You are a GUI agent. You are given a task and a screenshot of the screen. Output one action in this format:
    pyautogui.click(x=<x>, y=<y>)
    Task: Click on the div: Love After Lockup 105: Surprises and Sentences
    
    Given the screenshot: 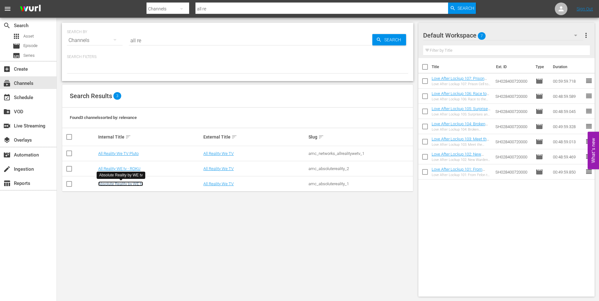 What is the action you would take?
    pyautogui.click(x=461, y=114)
    